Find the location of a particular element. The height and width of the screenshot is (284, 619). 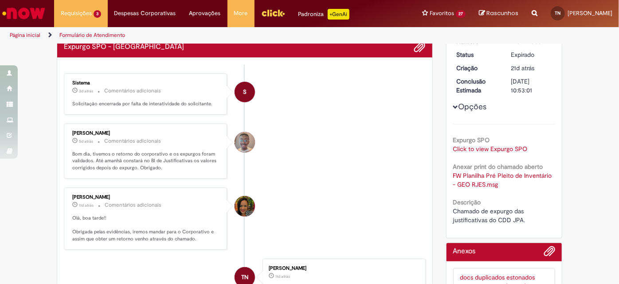

span: 3 is located at coordinates (97, 14).